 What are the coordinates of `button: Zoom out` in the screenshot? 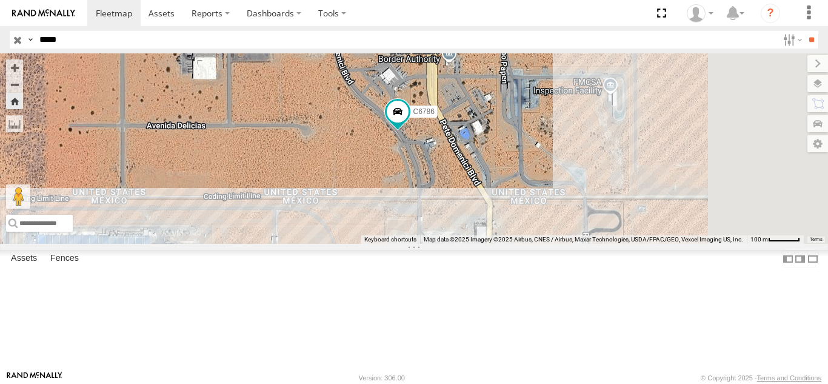 It's located at (15, 84).